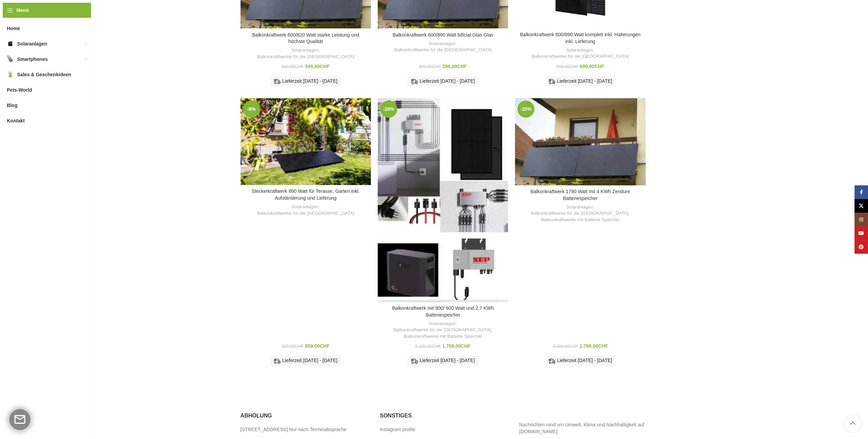 The image size is (868, 439). Describe the element at coordinates (444, 415) in the screenshot. I see `h5: Sonstiges` at that location.